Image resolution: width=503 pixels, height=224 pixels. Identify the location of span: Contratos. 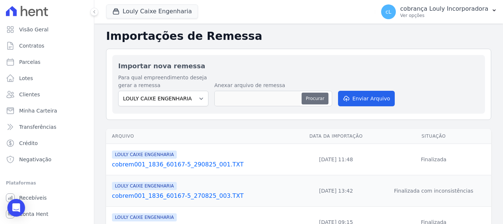
(32, 46).